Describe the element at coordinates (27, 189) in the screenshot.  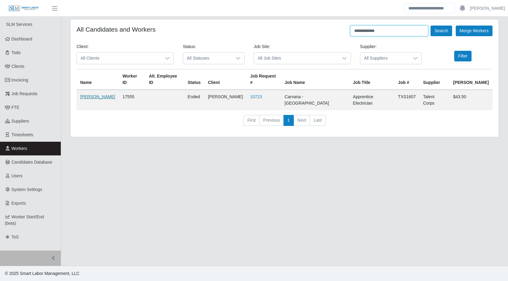
I see `span: System Settings` at that location.